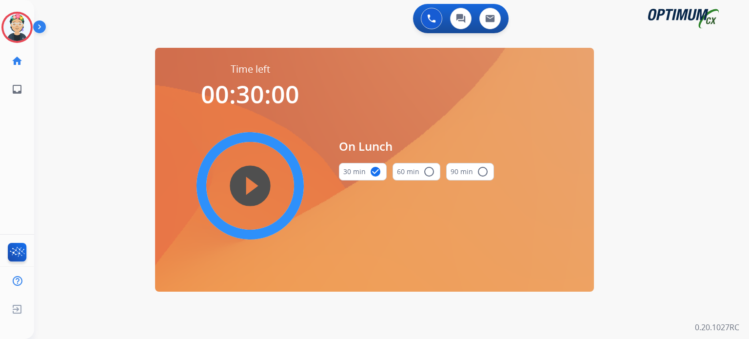 The height and width of the screenshot is (339, 749). What do you see at coordinates (416, 146) in the screenshot?
I see `span: On Lunch` at bounding box center [416, 146].